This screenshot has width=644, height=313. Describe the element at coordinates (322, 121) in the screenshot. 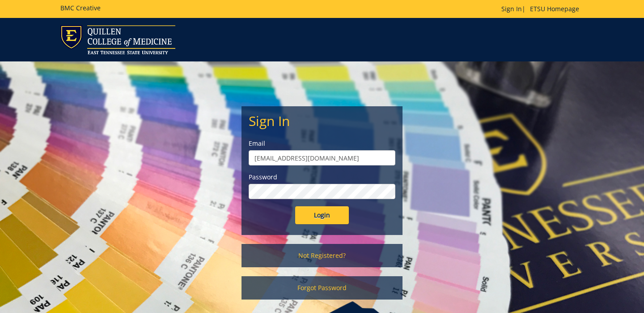

I see `h2: Sign In` at that location.